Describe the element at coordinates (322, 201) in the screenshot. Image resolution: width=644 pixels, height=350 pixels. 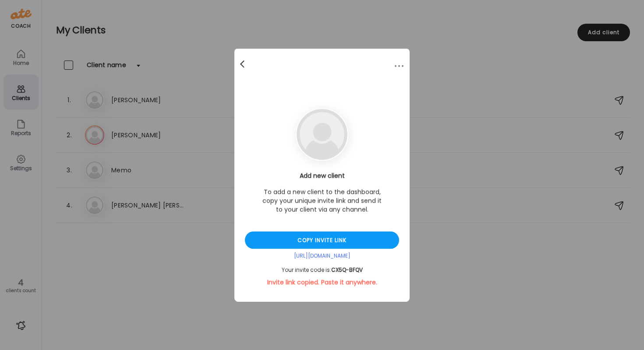
I see `p: To add a new client to the dashboard, copy your unique invite link and send it to your client via...` at that location.